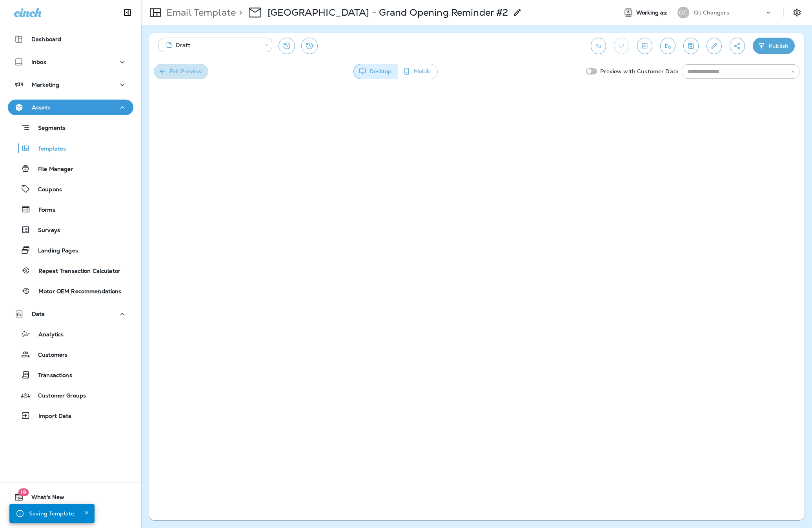  What do you see at coordinates (49, 356) in the screenshot?
I see `p: Customers` at bounding box center [49, 356].